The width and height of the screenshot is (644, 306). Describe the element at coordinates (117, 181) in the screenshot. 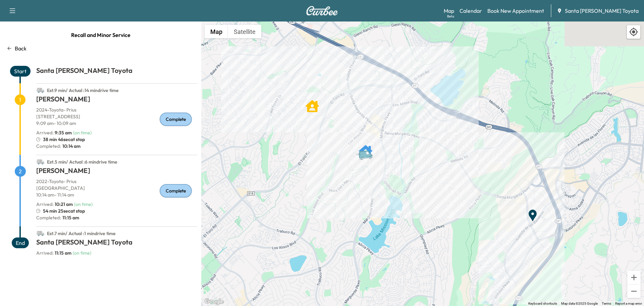

I see `p: 2022 - Toyota - Prius` at that location.